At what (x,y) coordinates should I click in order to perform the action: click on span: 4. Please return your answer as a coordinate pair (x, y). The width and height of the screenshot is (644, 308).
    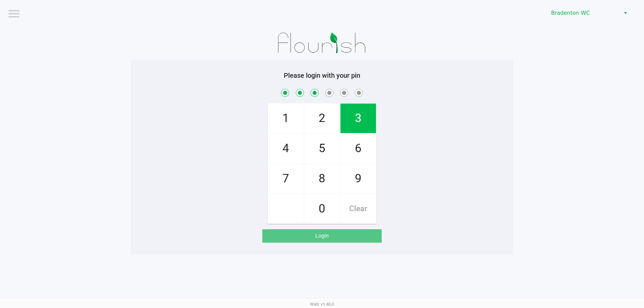
    Looking at the image, I should click on (286, 148).